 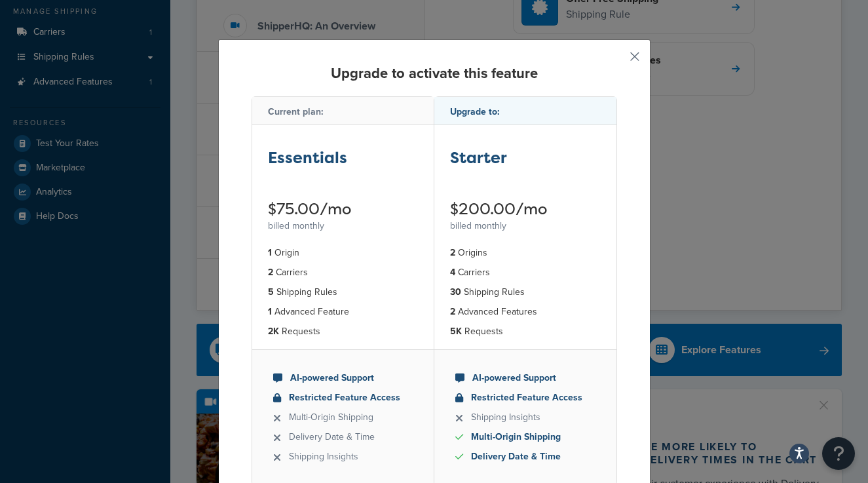 I want to click on strong: 30, so click(x=455, y=292).